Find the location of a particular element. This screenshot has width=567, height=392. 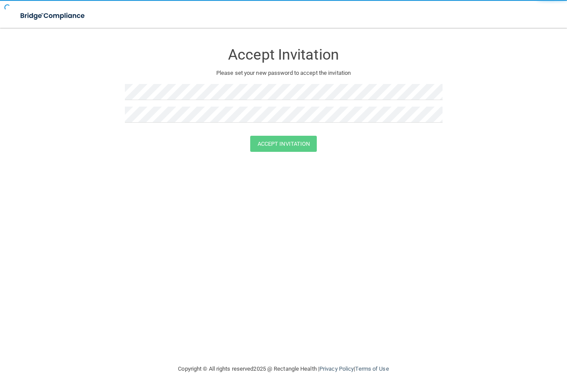

img: bridge_compliance_login_screen.278c3ca4.svg is located at coordinates (53, 15).